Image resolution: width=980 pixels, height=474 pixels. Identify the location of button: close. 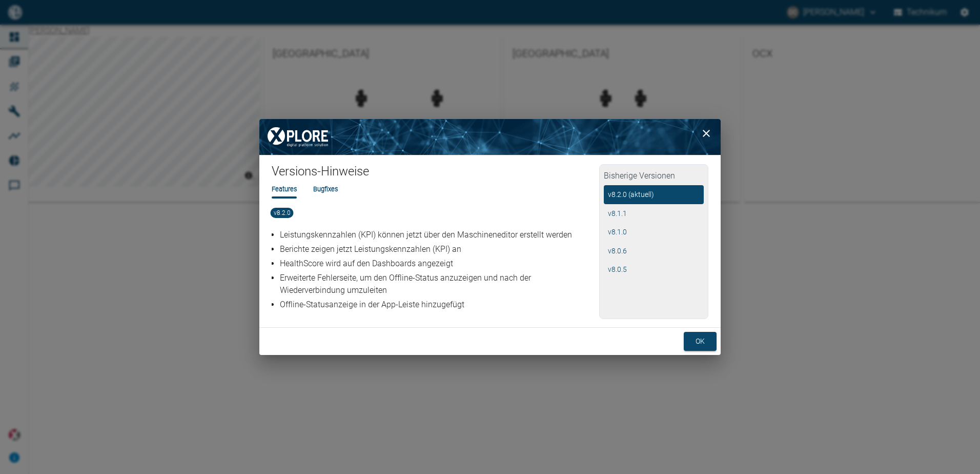
(706, 133).